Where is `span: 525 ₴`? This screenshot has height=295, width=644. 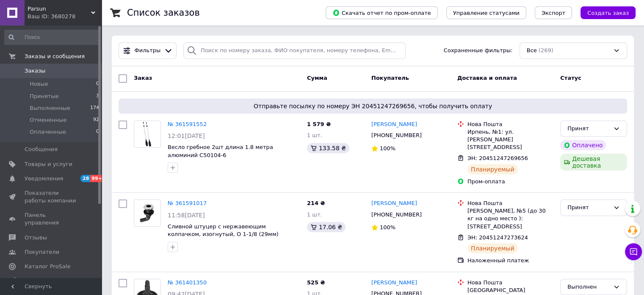 span: 525 ₴ is located at coordinates (316, 282).